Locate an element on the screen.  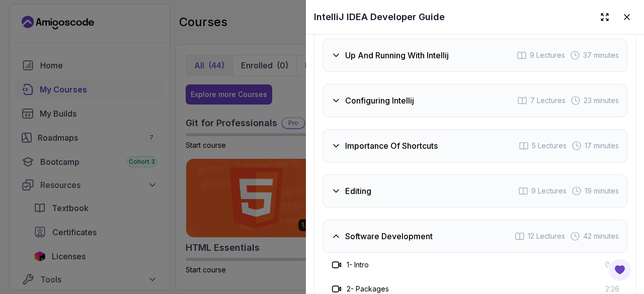
span: 12 Lectures is located at coordinates (546, 237).